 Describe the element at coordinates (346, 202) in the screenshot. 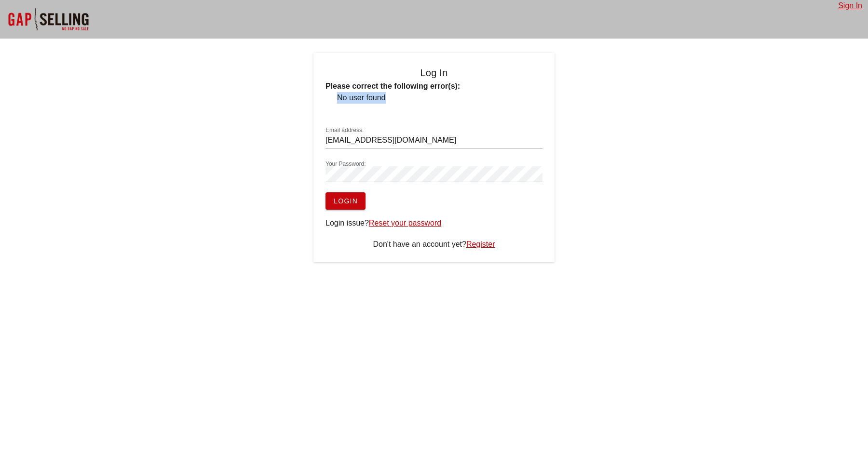

I see `button: Login` at that location.